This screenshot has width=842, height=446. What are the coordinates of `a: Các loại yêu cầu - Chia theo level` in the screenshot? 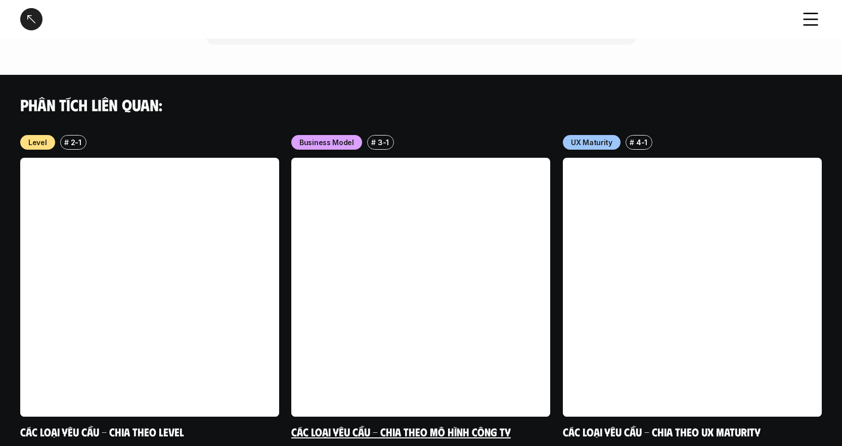 It's located at (102, 431).